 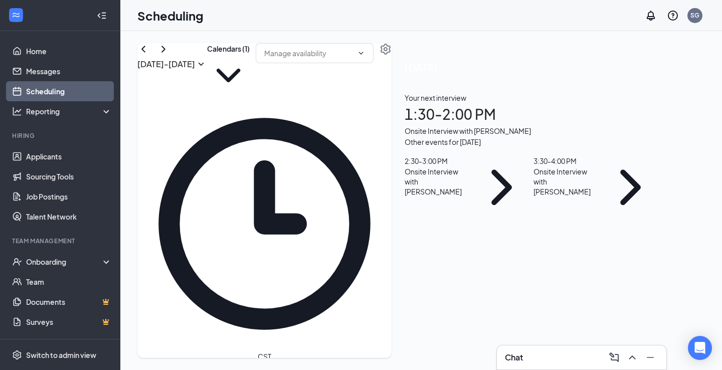 What do you see at coordinates (69, 111) in the screenshot?
I see `div: Reporting` at bounding box center [69, 111].